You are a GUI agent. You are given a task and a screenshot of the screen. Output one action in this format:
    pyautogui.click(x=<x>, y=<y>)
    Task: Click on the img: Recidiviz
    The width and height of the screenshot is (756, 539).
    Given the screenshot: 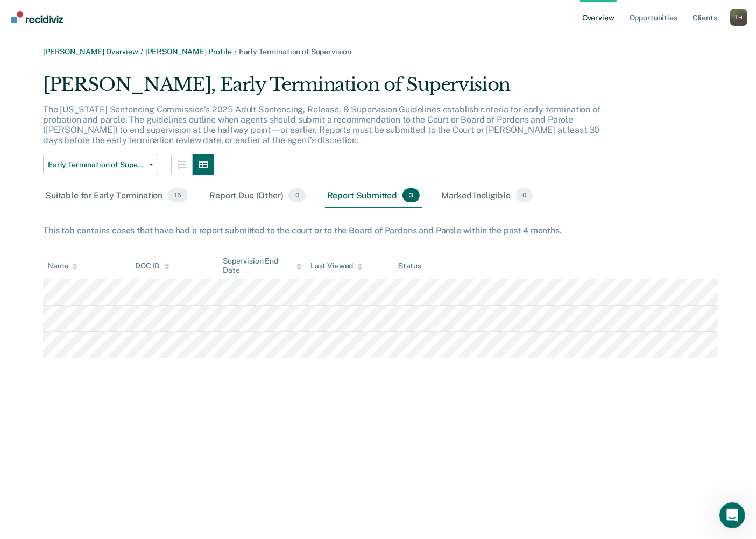 What is the action you would take?
    pyautogui.click(x=37, y=18)
    